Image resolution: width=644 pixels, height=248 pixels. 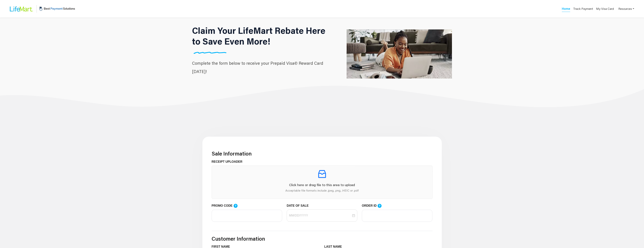 What do you see at coordinates (399, 54) in the screenshot?
I see `img: LifeMart Hero` at bounding box center [399, 54].